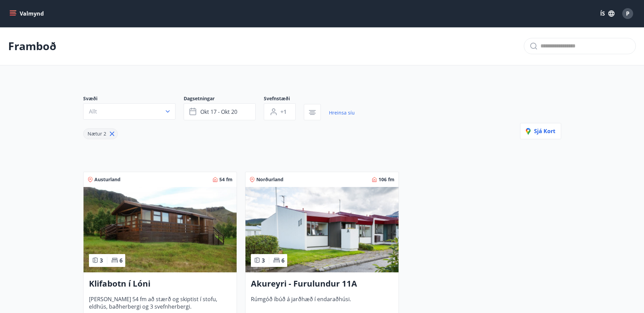 This screenshot has height=313, width=644. What do you see at coordinates (279, 112) in the screenshot?
I see `button: +1` at bounding box center [279, 112].